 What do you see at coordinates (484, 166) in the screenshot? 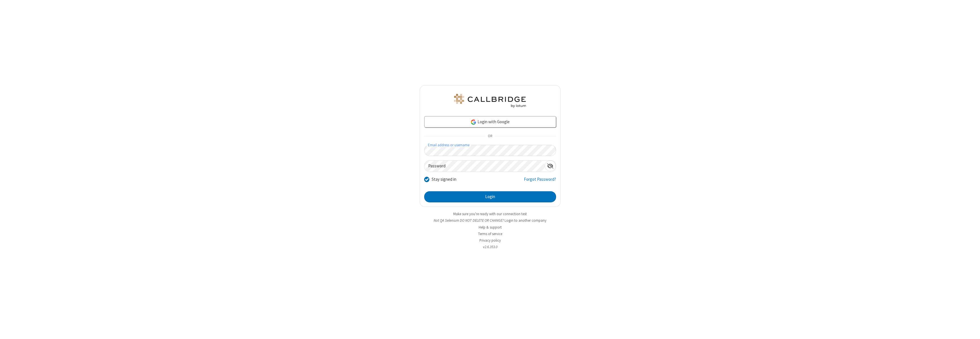
I see `input: Password` at bounding box center [484, 166].